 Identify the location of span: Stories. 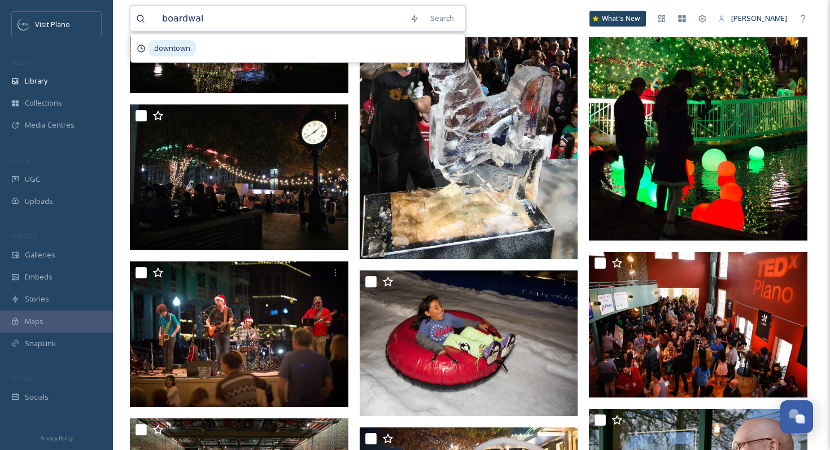
(37, 299).